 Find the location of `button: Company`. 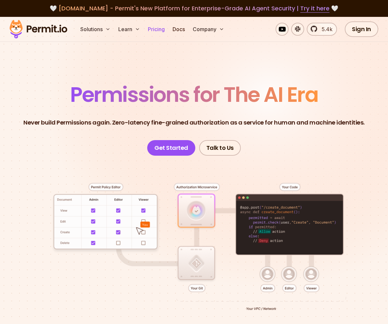

button: Company is located at coordinates (208, 29).